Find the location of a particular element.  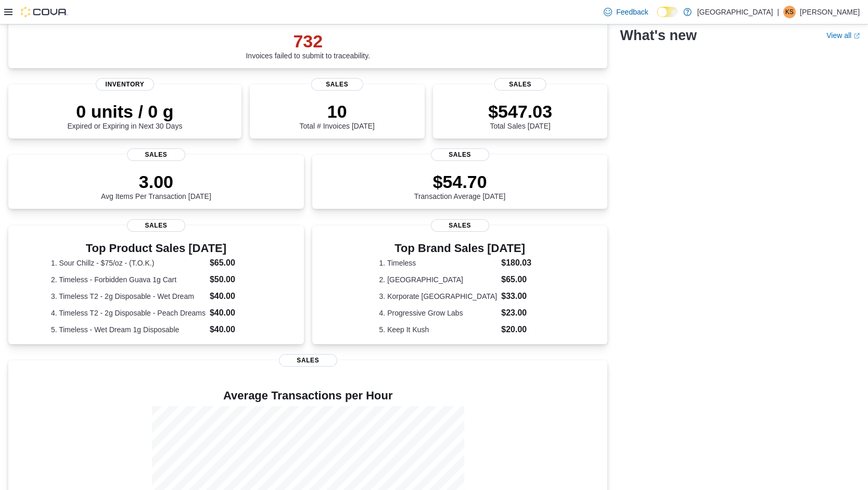

dt: 5. Keep It Kush is located at coordinates (437, 330).